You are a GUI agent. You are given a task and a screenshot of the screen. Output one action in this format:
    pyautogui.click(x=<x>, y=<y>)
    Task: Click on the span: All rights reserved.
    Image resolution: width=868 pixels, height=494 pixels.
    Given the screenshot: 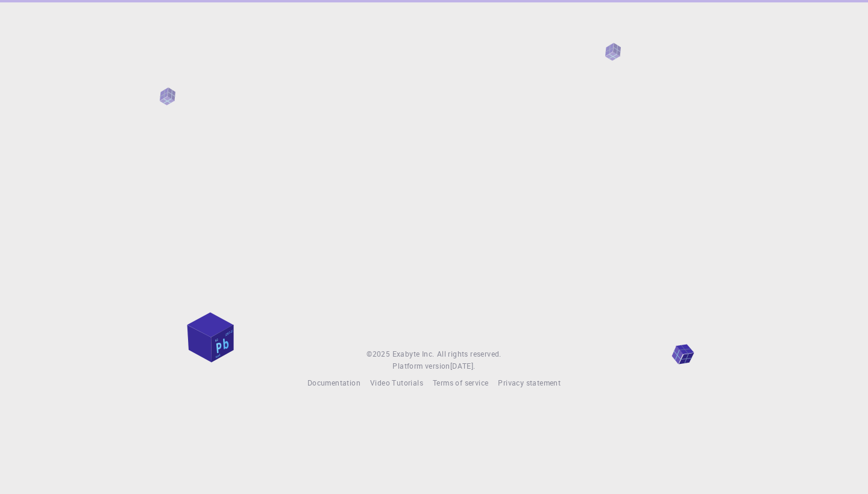 What is the action you would take?
    pyautogui.click(x=469, y=354)
    